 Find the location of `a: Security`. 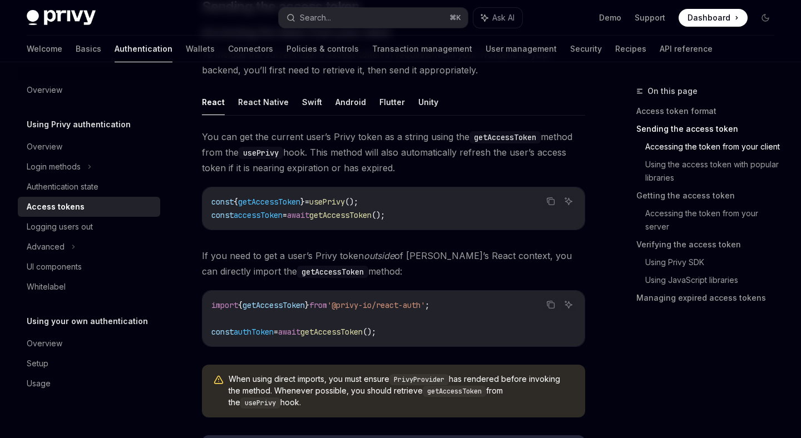

a: Security is located at coordinates (586, 49).